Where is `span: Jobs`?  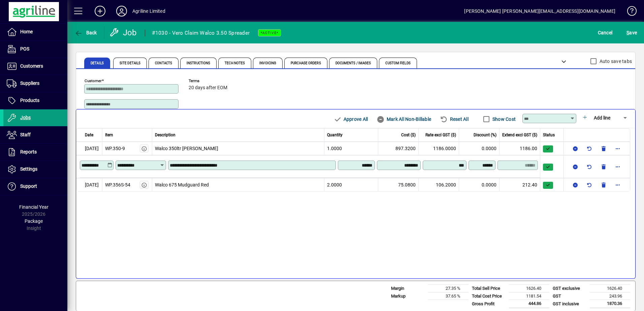
span: Jobs is located at coordinates (25, 118).